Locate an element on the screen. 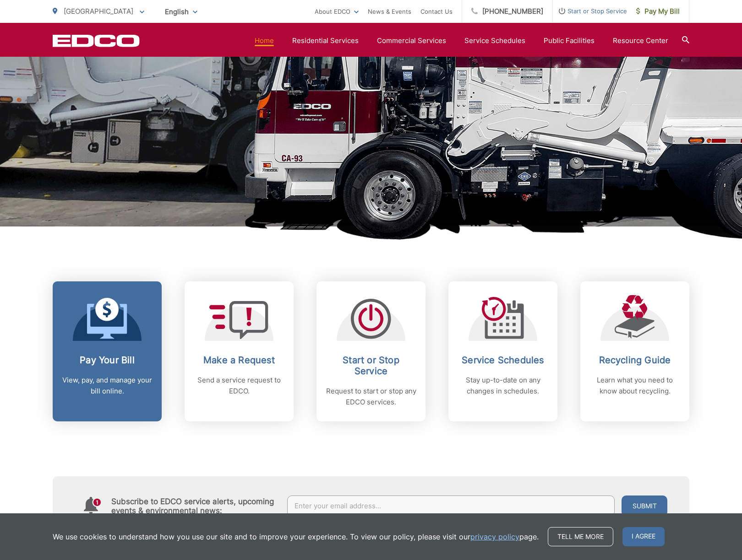 This screenshot has width=742, height=560. a: About EDCO is located at coordinates (337, 11).